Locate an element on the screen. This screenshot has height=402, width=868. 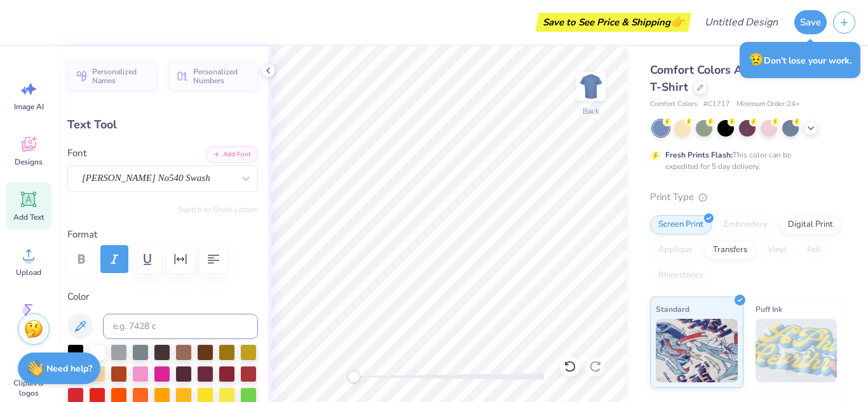
span: Upload is located at coordinates (29, 272).